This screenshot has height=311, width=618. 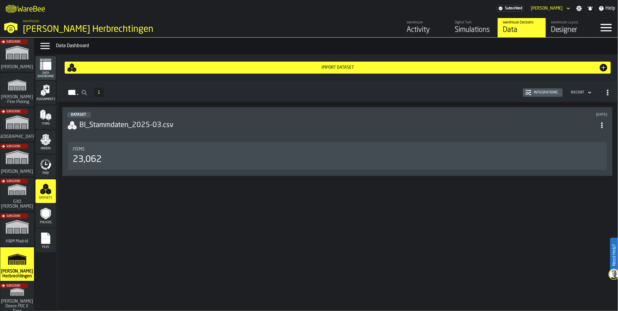 What do you see at coordinates (46, 198) in the screenshot?
I see `span: Datasets` at bounding box center [46, 198].